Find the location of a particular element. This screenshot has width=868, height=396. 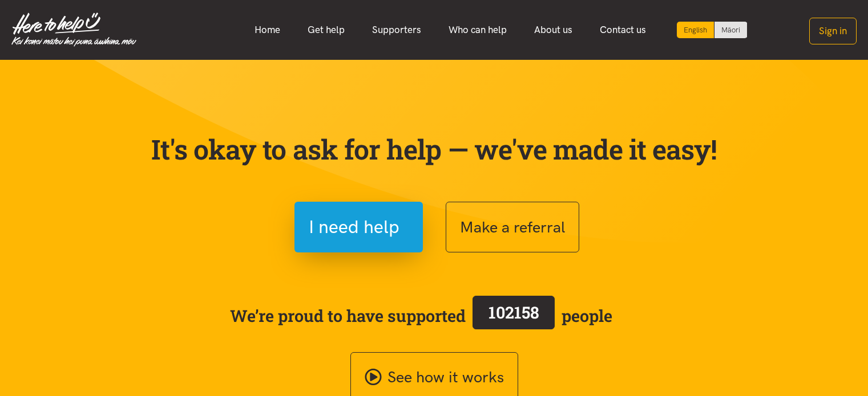

button: I need help is located at coordinates (358, 227).